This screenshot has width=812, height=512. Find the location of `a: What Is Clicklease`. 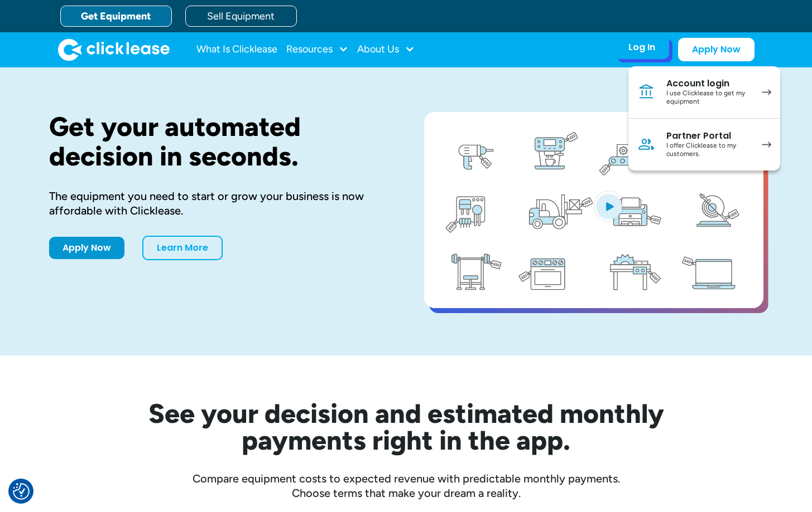

a: What Is Clicklease is located at coordinates (237, 50).